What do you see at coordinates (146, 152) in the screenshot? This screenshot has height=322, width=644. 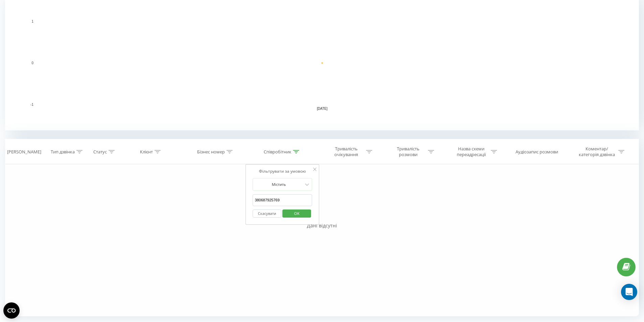 I see `div: Клієнт` at bounding box center [146, 152].